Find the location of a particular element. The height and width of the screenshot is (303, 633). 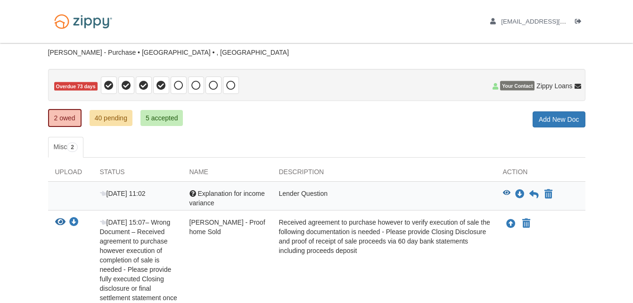

a: Log out is located at coordinates (581, 23).